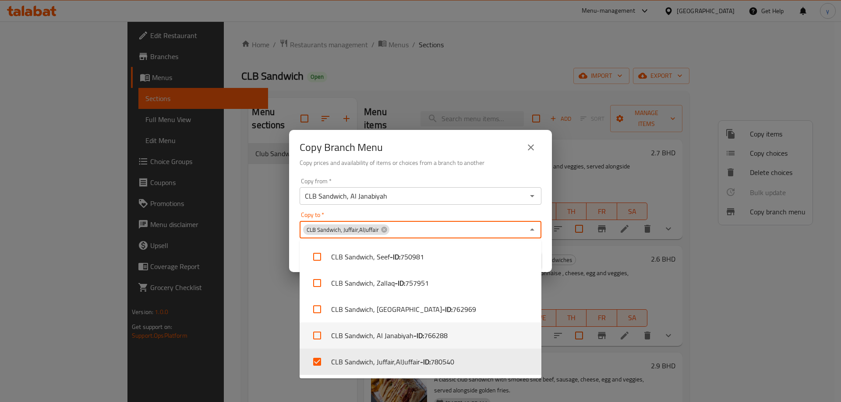 The width and height of the screenshot is (841, 402). I want to click on li: CLB Sandwich, Juffair,AlJuffair, so click(420, 362).